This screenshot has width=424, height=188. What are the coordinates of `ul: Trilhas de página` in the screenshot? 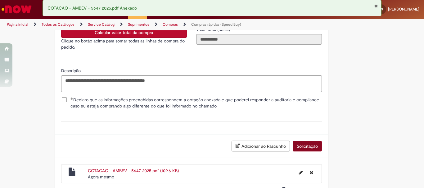 It's located at (141, 25).